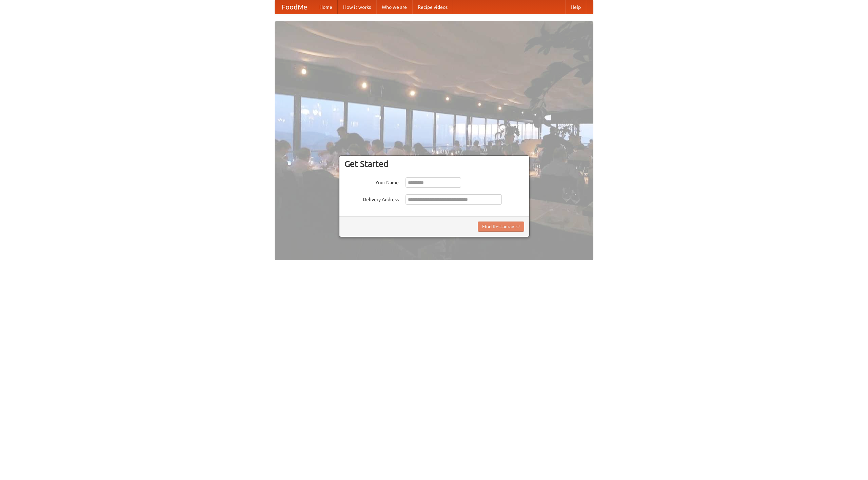 This screenshot has width=868, height=480. I want to click on button: Find Restaurants!, so click(501, 226).